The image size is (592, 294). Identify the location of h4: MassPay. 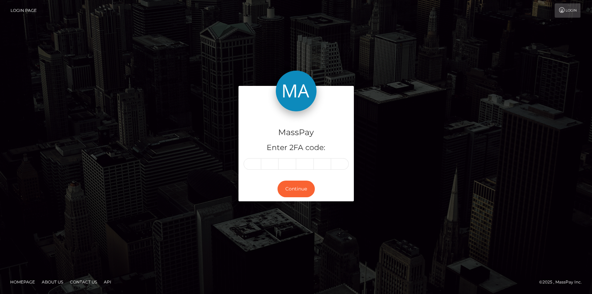
(296, 132).